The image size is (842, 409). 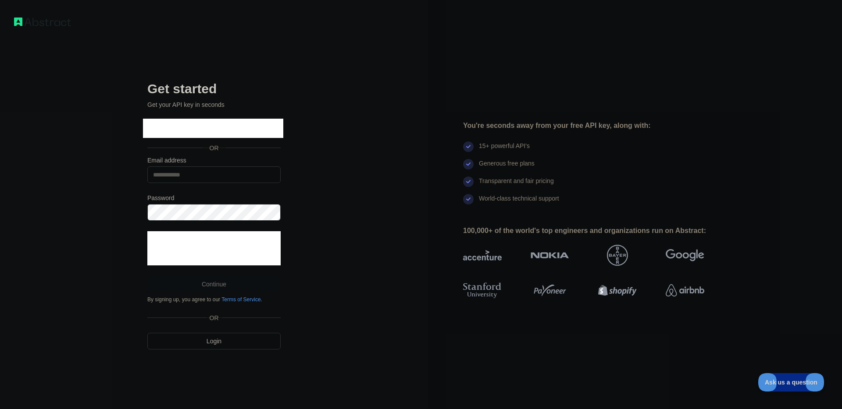 What do you see at coordinates (597, 231) in the screenshot?
I see `div: 100,000+ of the world's top engineers and organizations run on Abstract:` at bounding box center [597, 231].